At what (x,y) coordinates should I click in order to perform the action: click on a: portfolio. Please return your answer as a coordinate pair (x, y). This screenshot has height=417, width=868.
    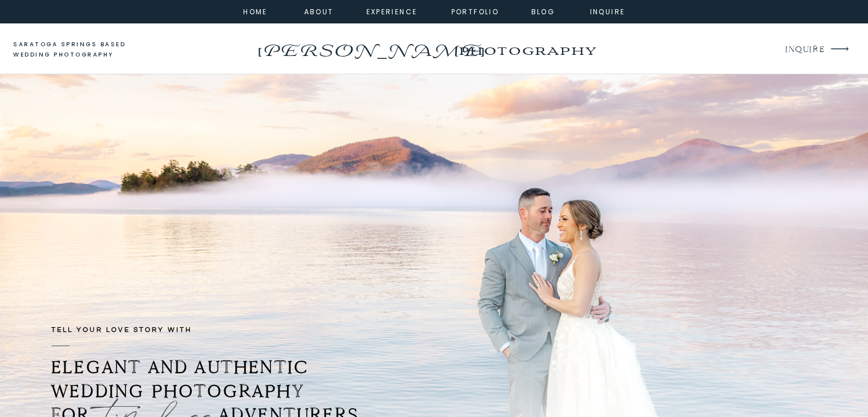
    Looking at the image, I should click on (475, 11).